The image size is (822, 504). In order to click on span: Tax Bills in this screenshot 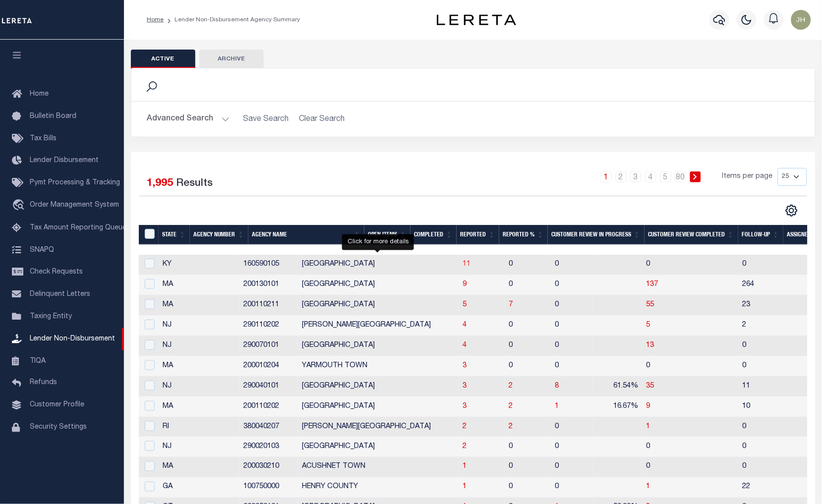, I will do `click(43, 138)`.